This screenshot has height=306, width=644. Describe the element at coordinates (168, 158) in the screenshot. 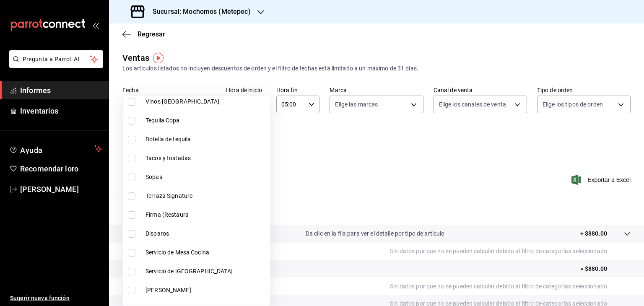

I see `font: Tacos y tostadas` at that location.